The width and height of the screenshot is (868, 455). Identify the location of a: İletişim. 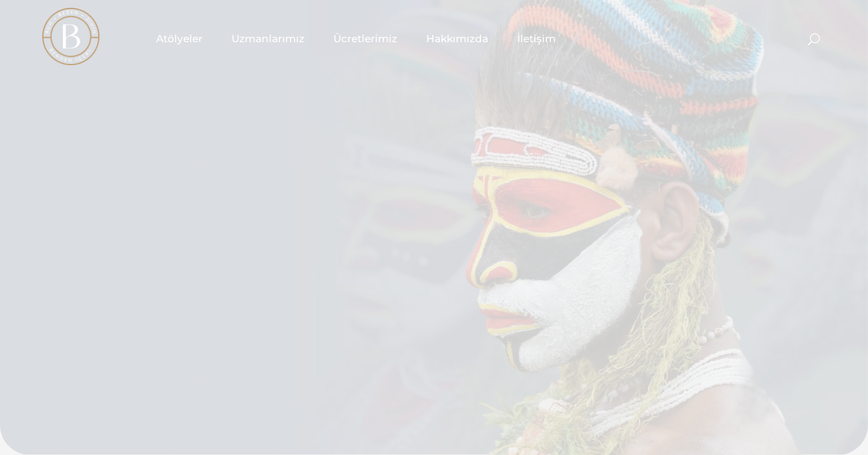
(537, 38).